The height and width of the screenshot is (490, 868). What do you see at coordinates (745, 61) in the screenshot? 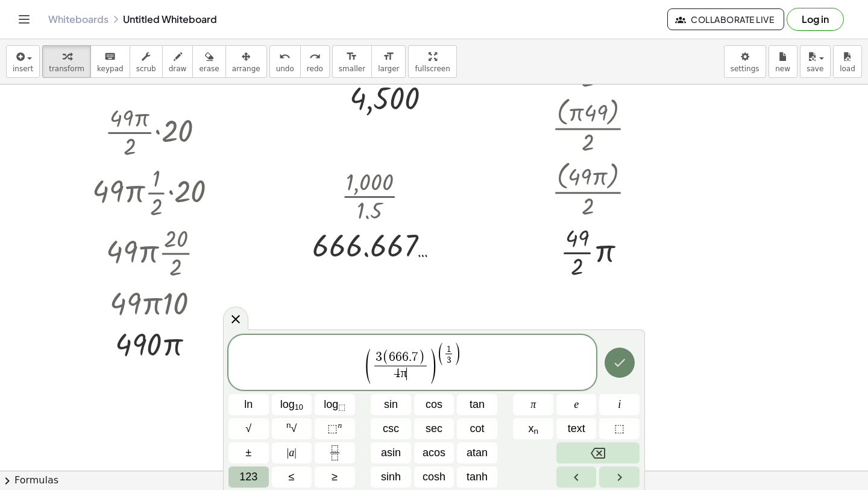
I see `button: settings` at bounding box center [745, 61].